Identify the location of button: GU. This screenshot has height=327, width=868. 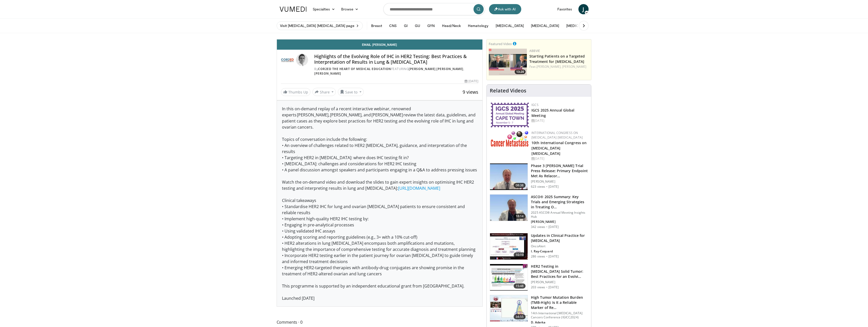
(418, 26).